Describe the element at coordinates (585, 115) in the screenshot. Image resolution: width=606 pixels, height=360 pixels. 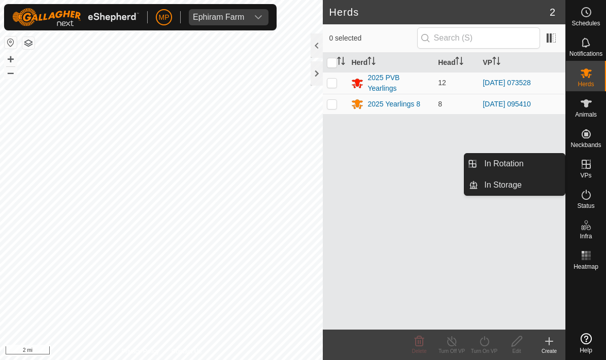
I see `span: Animals` at that location.